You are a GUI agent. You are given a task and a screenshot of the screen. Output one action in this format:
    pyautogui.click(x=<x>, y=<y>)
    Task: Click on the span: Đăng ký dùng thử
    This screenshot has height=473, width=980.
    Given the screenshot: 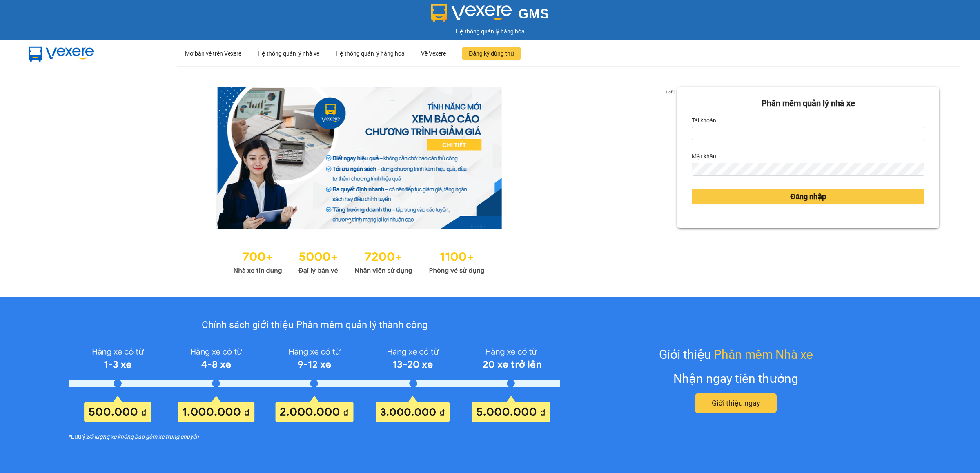 What is the action you would take?
    pyautogui.click(x=492, y=53)
    